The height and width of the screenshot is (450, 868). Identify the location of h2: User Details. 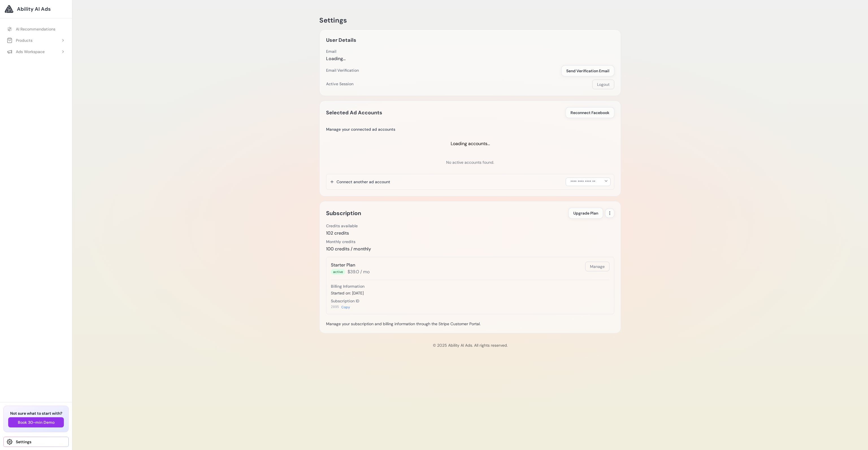
(341, 40).